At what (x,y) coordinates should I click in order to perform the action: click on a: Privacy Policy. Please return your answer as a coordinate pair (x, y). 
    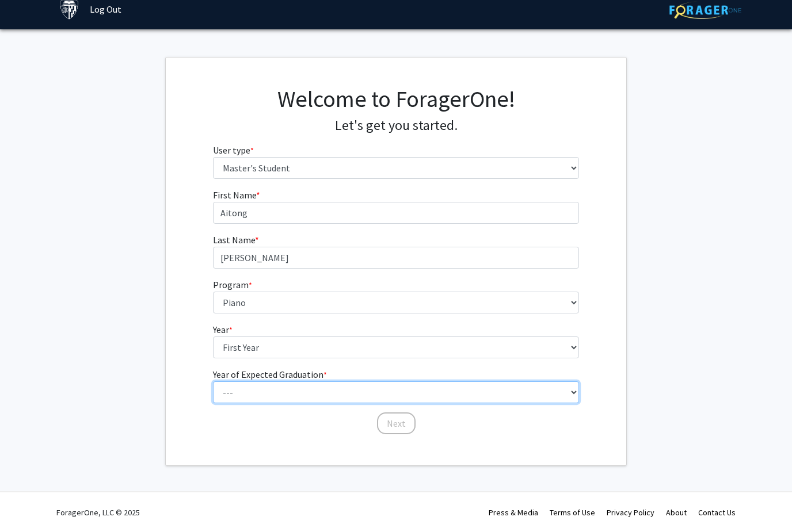
    Looking at the image, I should click on (630, 512).